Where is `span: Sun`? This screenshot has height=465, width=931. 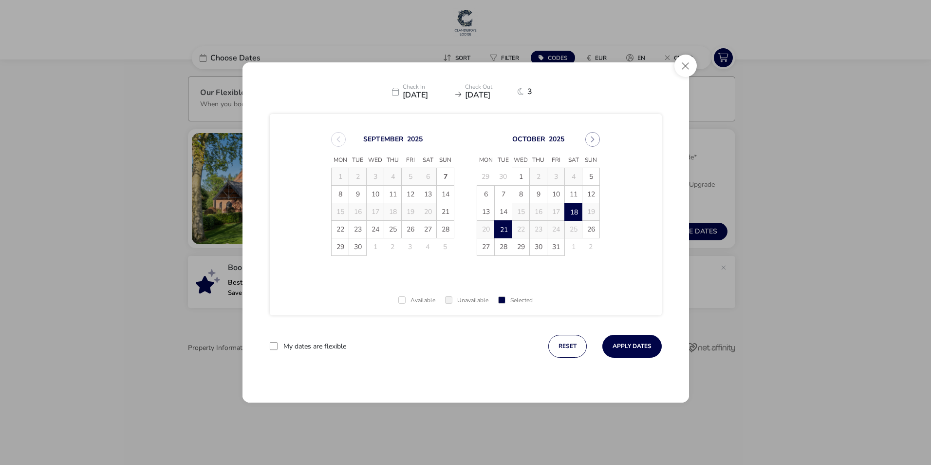 span: Sun is located at coordinates (591, 160).